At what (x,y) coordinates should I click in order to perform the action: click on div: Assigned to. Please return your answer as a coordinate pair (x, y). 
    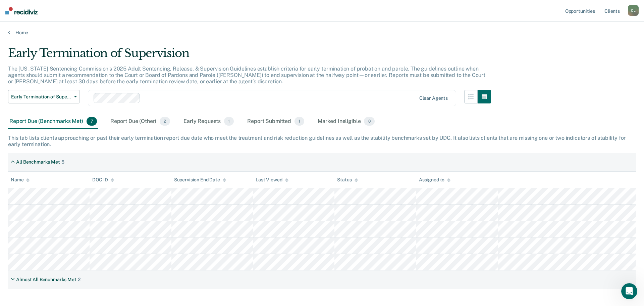
    Looking at the image, I should click on (435, 180).